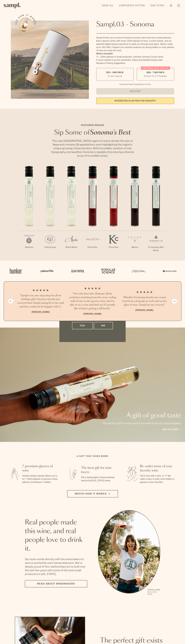 This screenshot has height=644, width=185. Describe the element at coordinates (135, 91) in the screenshot. I see `button: Sold Out` at that location.